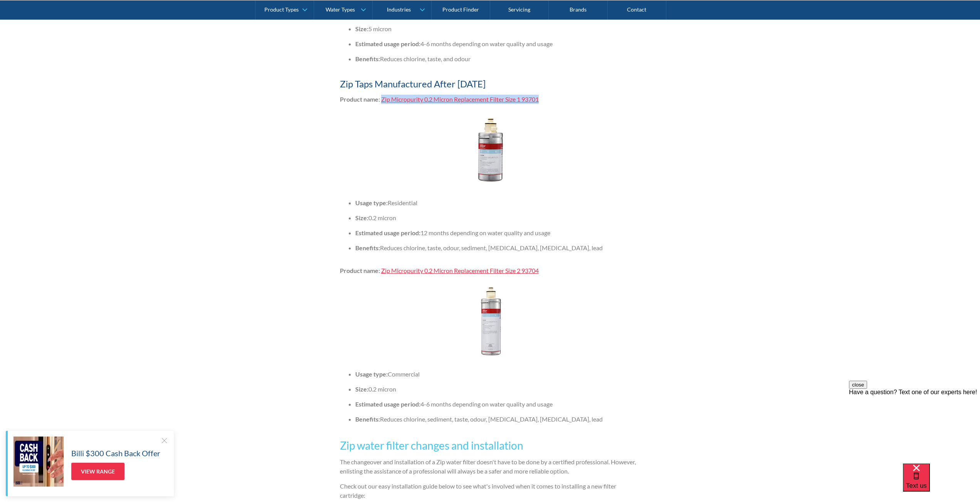  I want to click on h5: Billi $300 Cash Back Offer, so click(115, 453).